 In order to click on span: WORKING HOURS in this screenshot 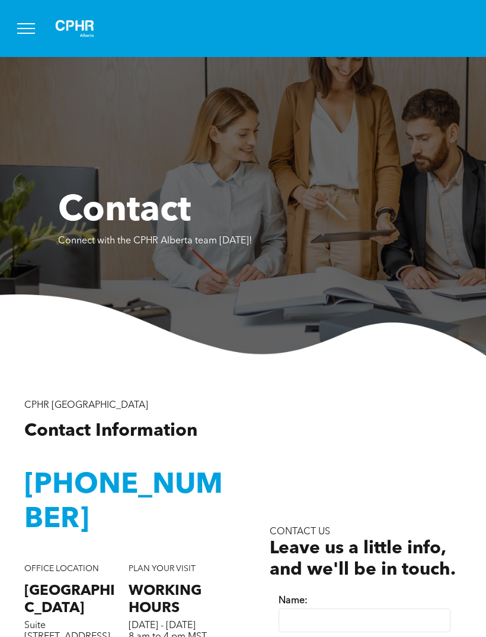, I will do `click(165, 599)`.